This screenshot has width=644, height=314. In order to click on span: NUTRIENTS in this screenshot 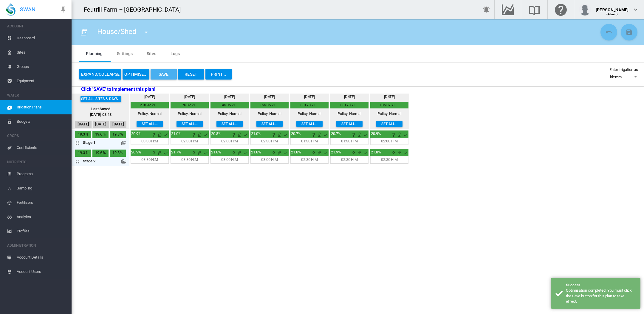, I will do `click(37, 162)`.